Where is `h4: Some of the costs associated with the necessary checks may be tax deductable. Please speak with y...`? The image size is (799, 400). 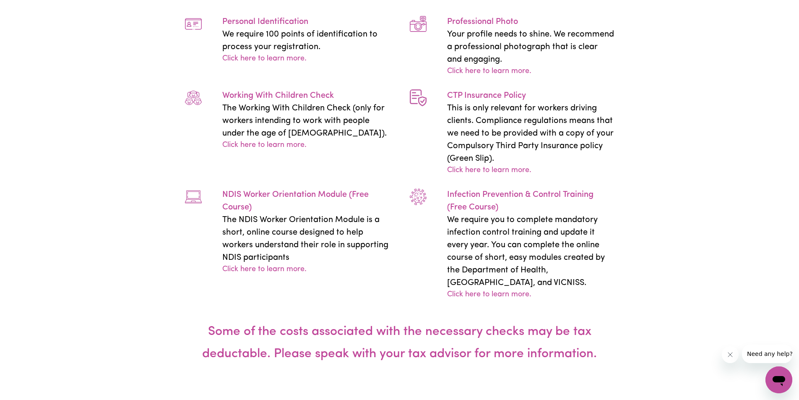
h4: Some of the costs associated with the necessary checks may be tax deductable. Please speak with y... is located at coordinates (400, 343).